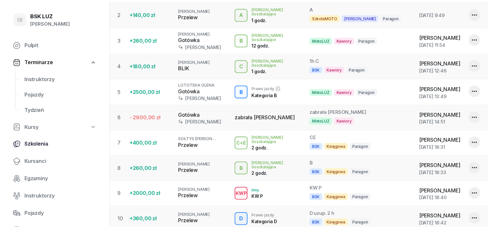  What do you see at coordinates (148, 15) in the screenshot?
I see `div: +140,00 zł` at bounding box center [148, 15].